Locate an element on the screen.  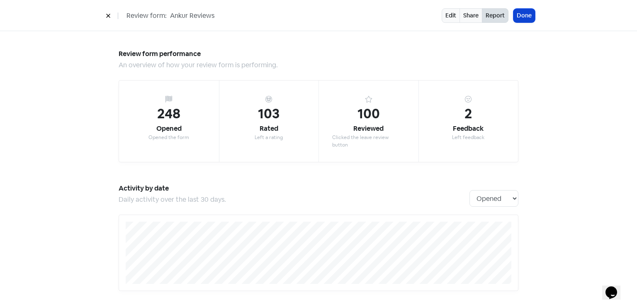
div: An overview of how your review form is performing. is located at coordinates (318, 65).